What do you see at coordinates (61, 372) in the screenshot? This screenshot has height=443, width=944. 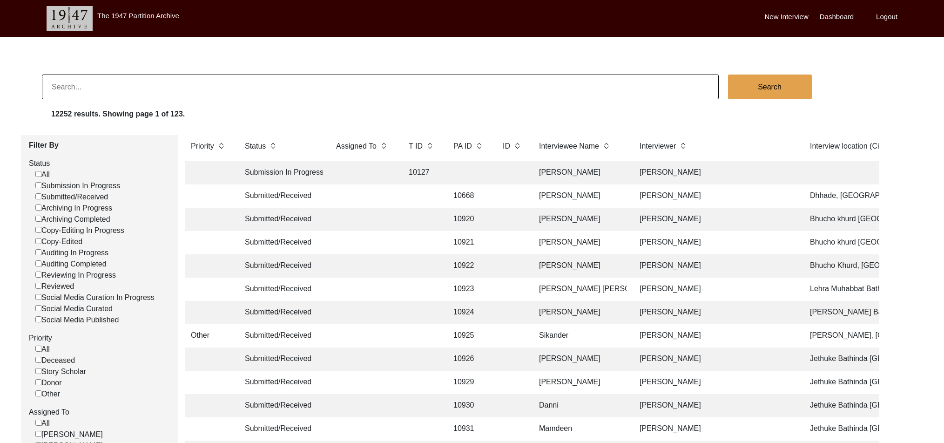 I see `label: Story Scholar` at bounding box center [61, 372].